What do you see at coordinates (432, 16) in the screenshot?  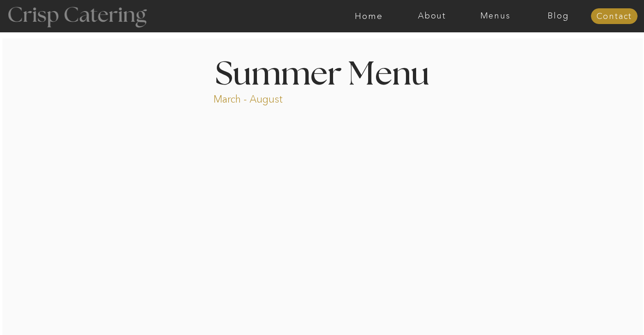 I see `nav: About` at bounding box center [432, 16].